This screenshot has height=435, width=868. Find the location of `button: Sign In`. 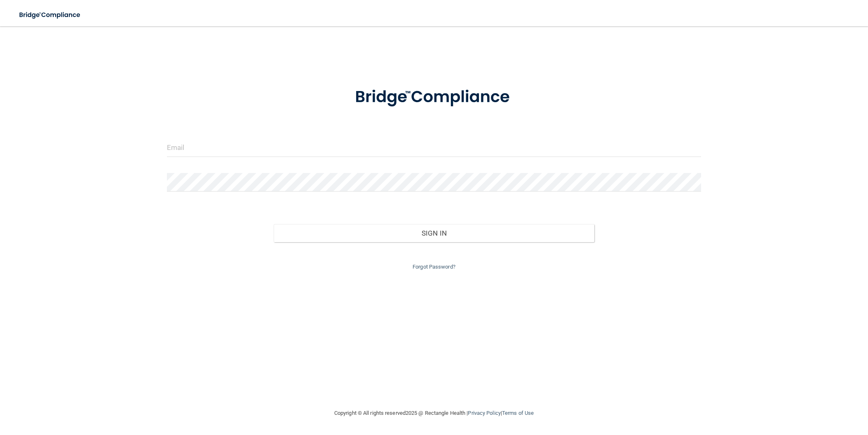

button: Sign In is located at coordinates (434, 233).